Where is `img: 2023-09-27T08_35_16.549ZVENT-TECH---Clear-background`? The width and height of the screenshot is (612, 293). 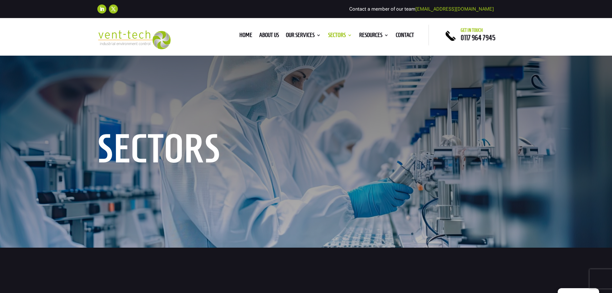
img: 2023-09-27T08_35_16.549ZVENT-TECH---Clear-background is located at coordinates (134, 40).